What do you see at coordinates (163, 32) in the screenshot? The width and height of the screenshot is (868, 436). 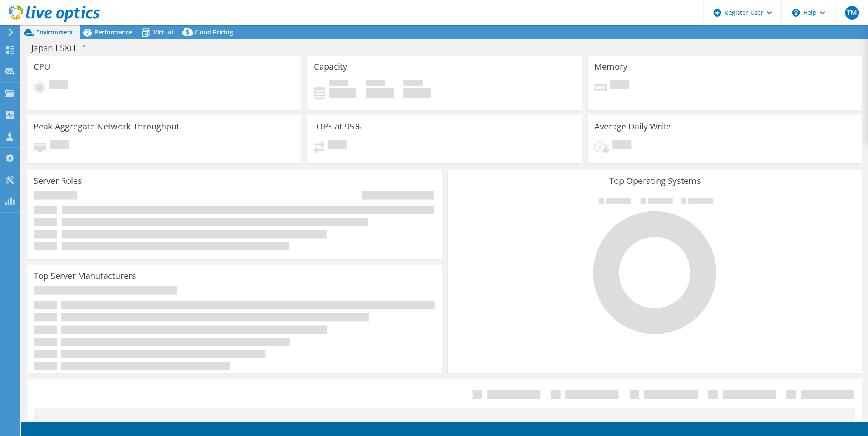 I see `span: Virtual` at bounding box center [163, 32].